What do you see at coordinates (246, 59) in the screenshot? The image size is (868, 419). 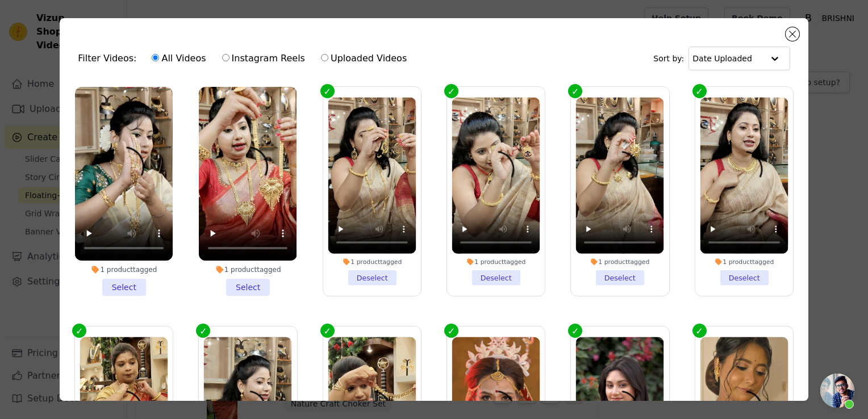 I see `div: Filter Videos:` at bounding box center [246, 59].